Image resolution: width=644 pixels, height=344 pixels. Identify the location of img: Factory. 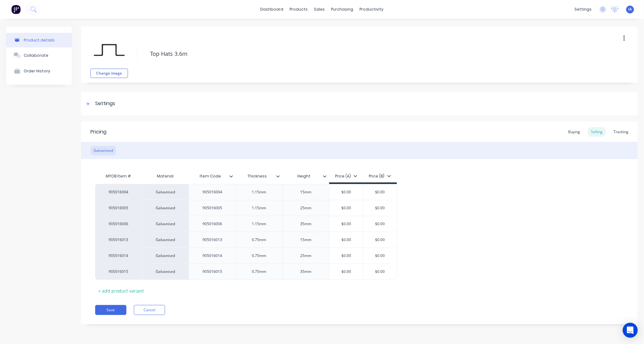
(16, 9).